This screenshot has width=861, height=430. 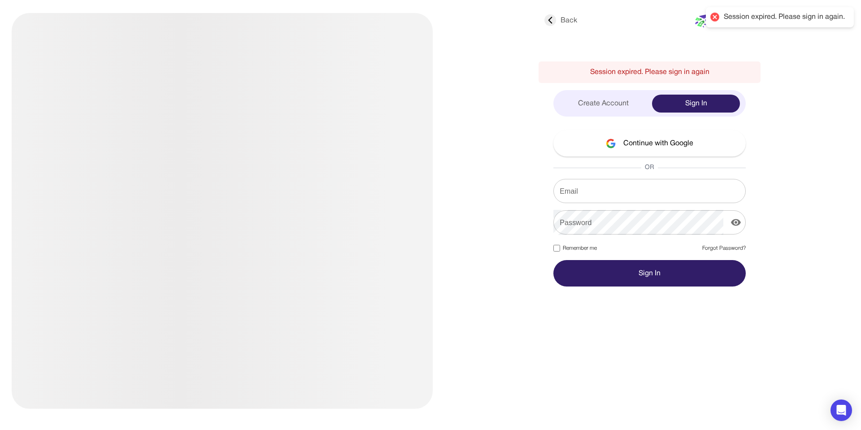 I want to click on span: OR, so click(x=649, y=168).